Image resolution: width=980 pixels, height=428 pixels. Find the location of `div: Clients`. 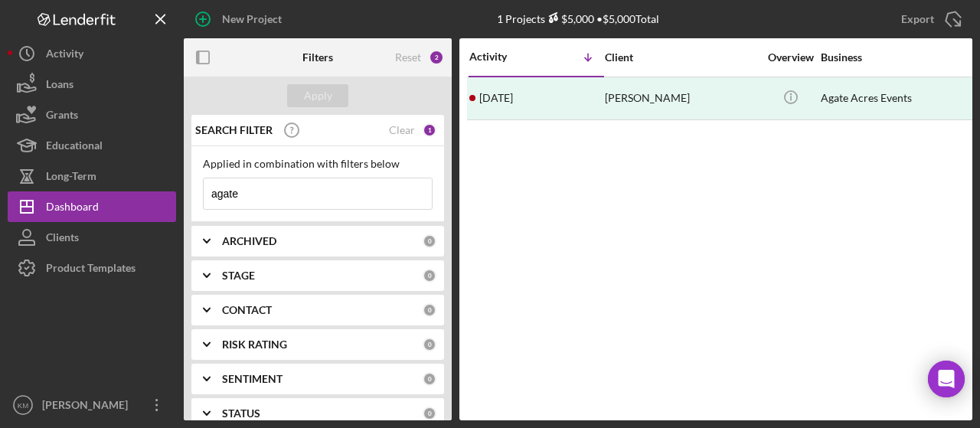

div: Clients is located at coordinates (62, 239).